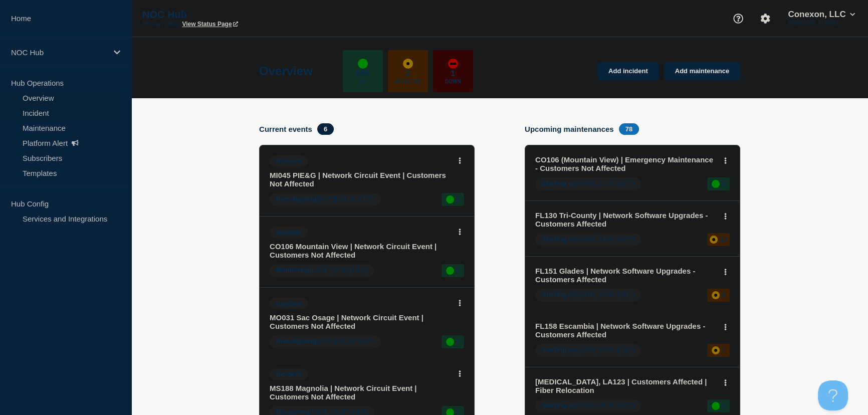  What do you see at coordinates (723, 295) in the screenshot?
I see `p: 9` at bounding box center [723, 295].